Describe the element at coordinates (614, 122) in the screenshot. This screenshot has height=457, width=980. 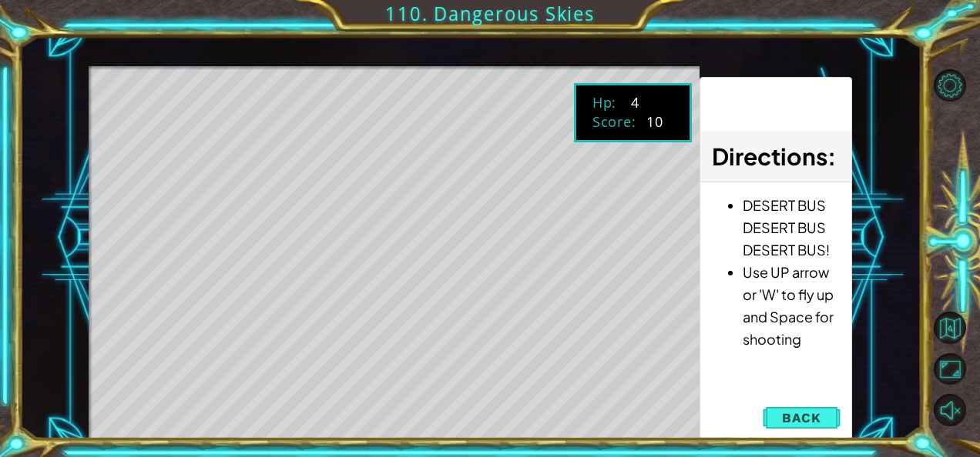
I see `div: Score:` at that location.